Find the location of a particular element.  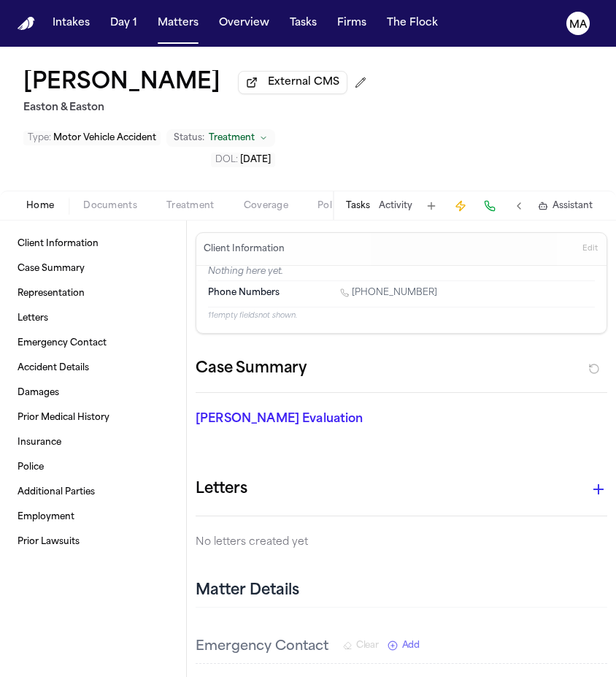

a: Case Summary is located at coordinates (92, 269).